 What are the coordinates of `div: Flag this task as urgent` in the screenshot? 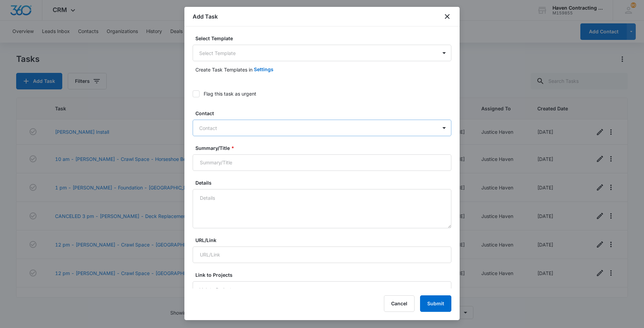 It's located at (230, 93).